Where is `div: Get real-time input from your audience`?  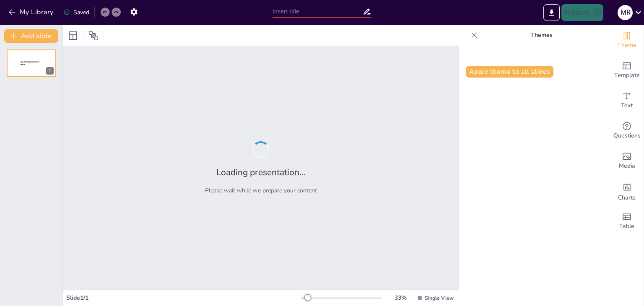 div: Get real-time input from your audience is located at coordinates (626, 131).